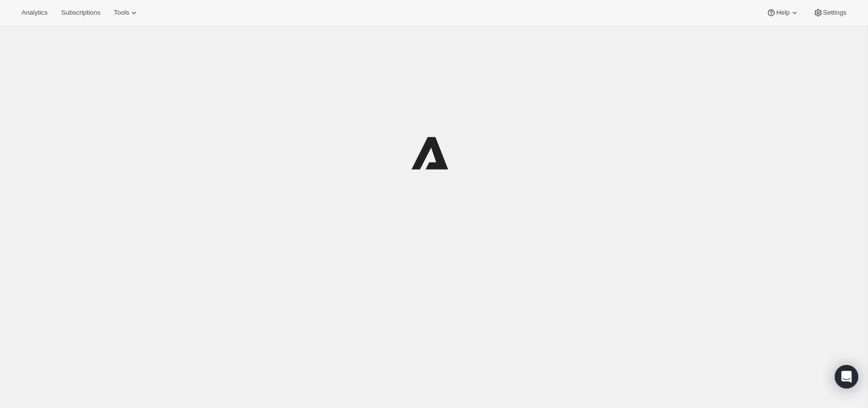  Describe the element at coordinates (126, 13) in the screenshot. I see `button: Tools` at that location.